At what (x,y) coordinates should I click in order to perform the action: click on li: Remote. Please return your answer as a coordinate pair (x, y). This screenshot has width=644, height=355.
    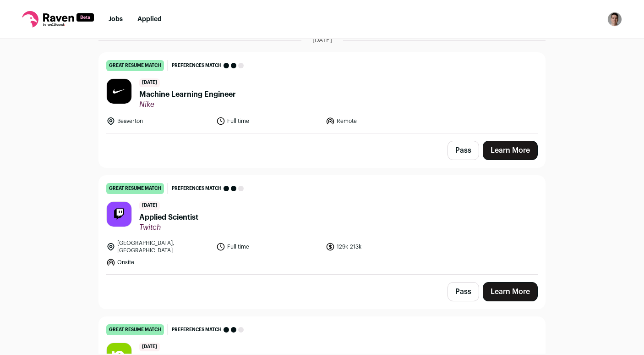
    Looking at the image, I should click on (378, 121).